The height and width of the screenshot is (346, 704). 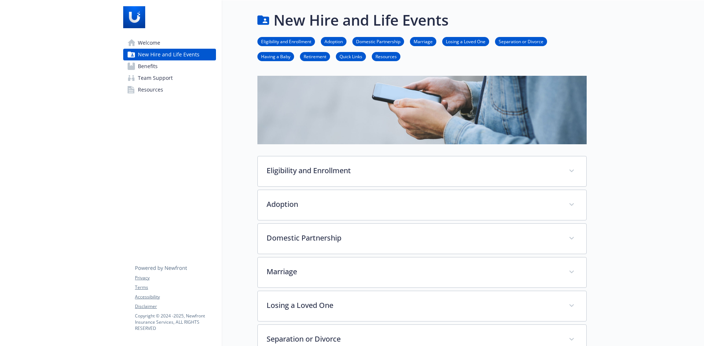 I want to click on a: Welcome, so click(x=169, y=43).